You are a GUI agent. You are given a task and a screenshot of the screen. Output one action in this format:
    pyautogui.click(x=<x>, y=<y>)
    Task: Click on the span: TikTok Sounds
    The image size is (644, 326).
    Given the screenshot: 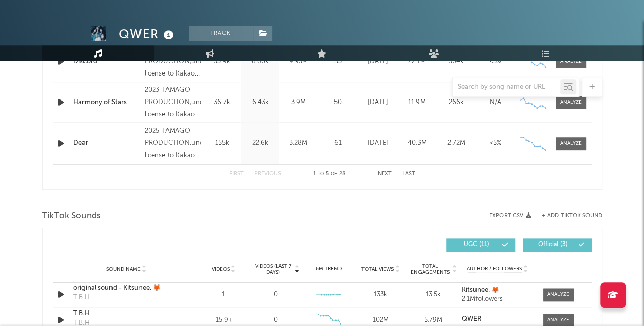 What is the action you would take?
    pyautogui.click(x=71, y=216)
    